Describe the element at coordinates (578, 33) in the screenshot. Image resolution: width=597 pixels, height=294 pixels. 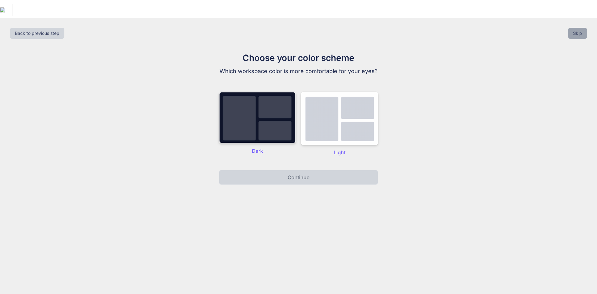
I see `button: Skip` at that location.